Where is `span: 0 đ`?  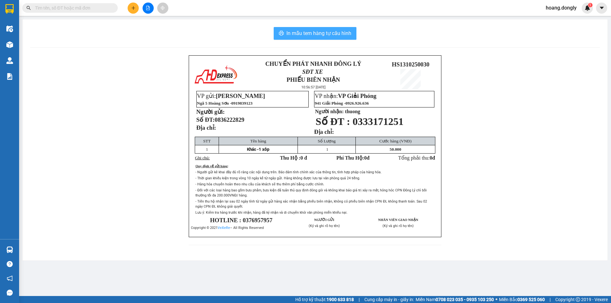 span: 0 đ is located at coordinates (304, 158).